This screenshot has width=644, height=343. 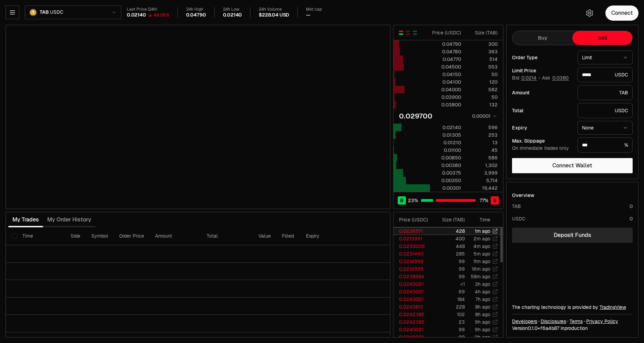 I want to click on button: Show Buy and Sell Orders, so click(x=401, y=32).